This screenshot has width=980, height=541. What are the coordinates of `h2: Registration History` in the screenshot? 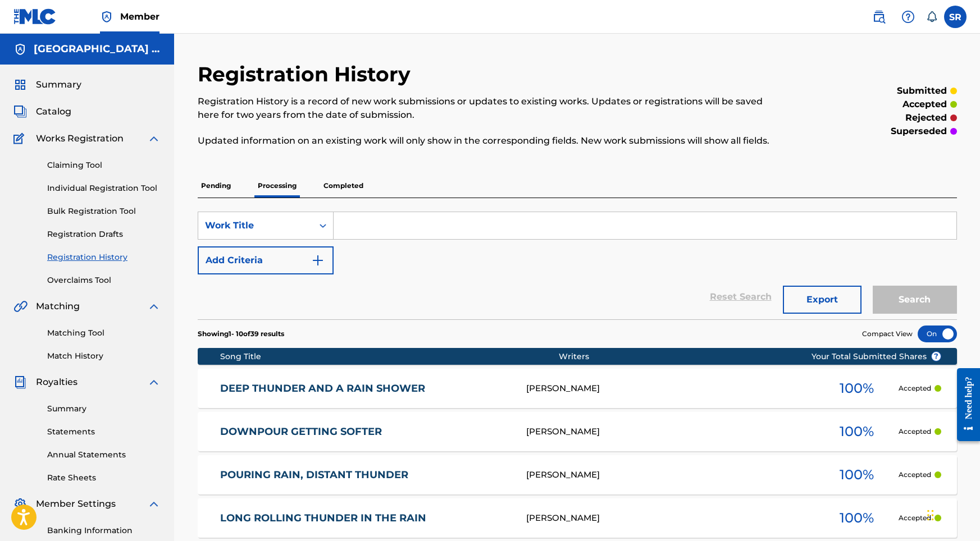 It's located at (306, 74).